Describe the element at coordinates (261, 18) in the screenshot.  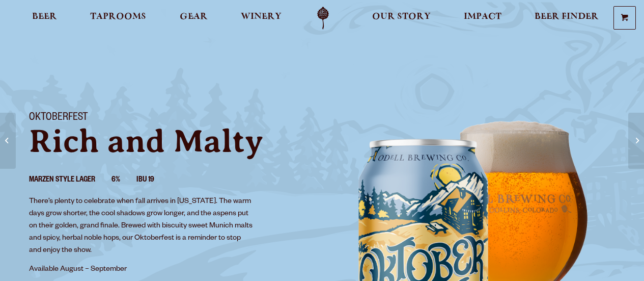
I see `a: Winery` at that location.